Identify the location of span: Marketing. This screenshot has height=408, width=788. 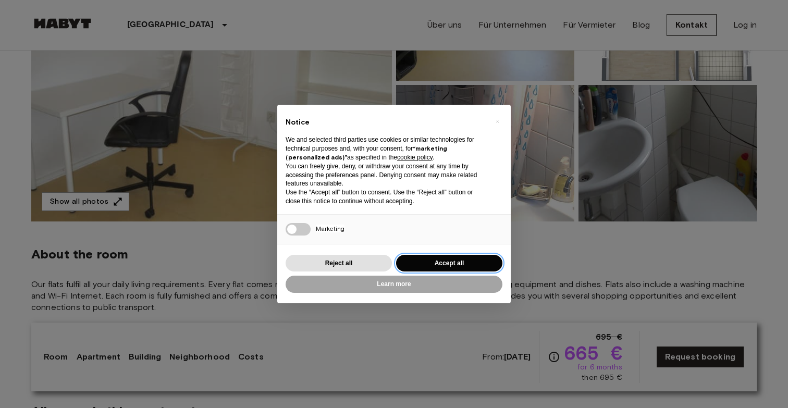
(330, 228).